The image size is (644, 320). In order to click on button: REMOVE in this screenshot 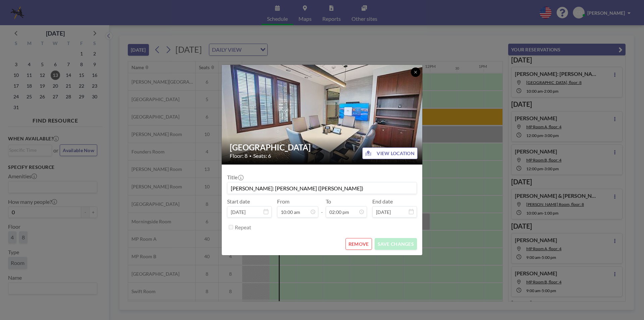, I will do `click(358, 243)`.